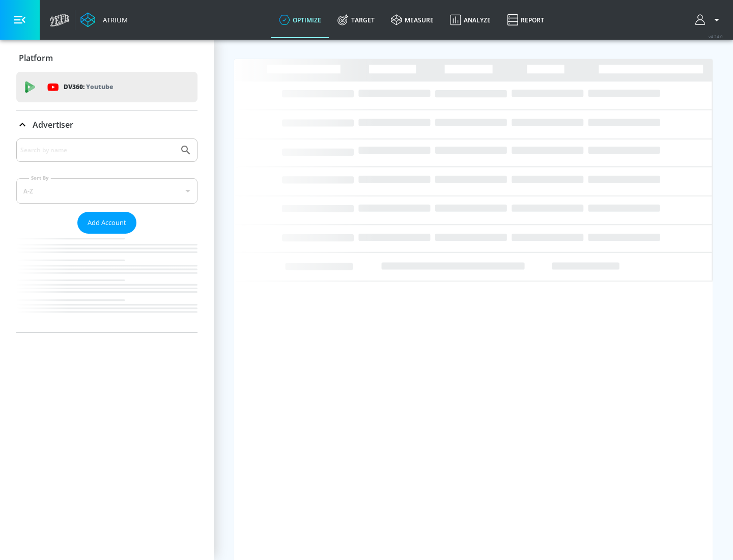 The width and height of the screenshot is (733, 560). What do you see at coordinates (356, 20) in the screenshot?
I see `a: Target` at bounding box center [356, 20].